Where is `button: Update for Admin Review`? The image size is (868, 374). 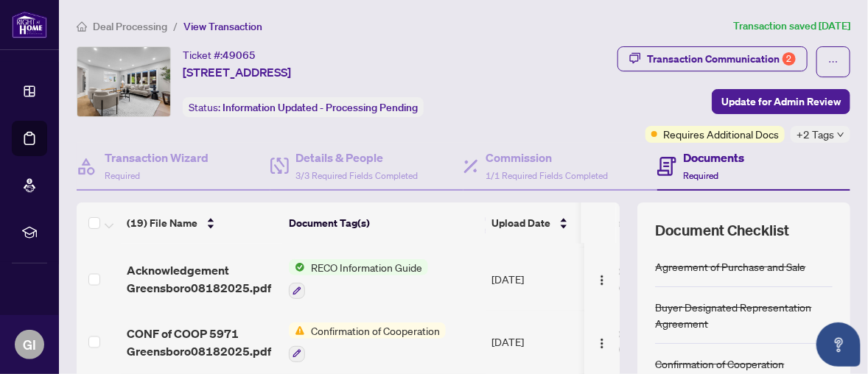
button: Update for Admin Review is located at coordinates (781, 102).